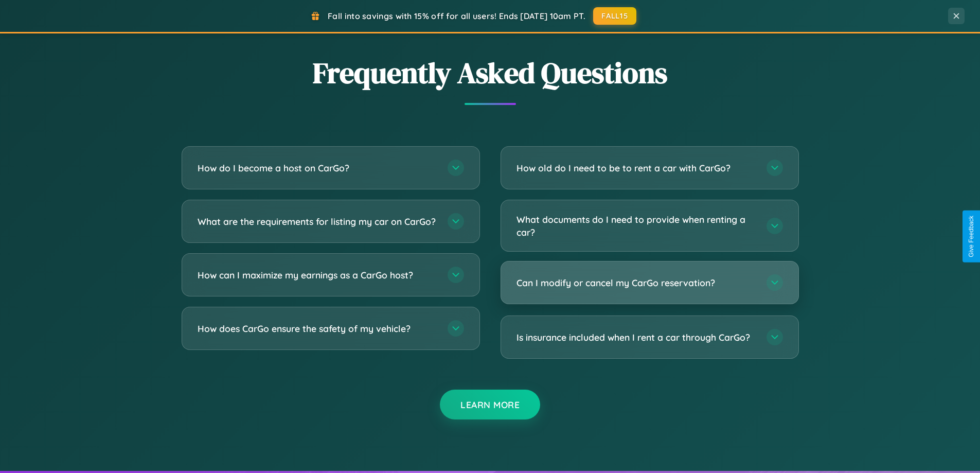 This screenshot has height=473, width=980. I want to click on h3: Can I modify or cancel my CarGo reservation?, so click(637, 282).